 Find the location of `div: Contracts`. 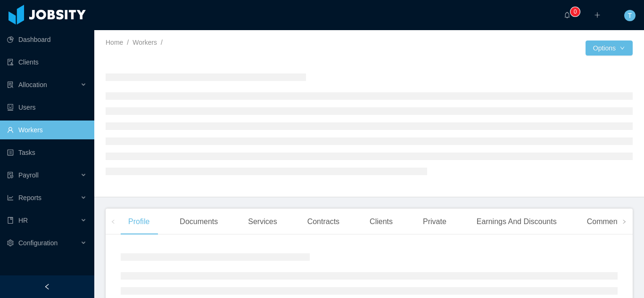

div: Contracts is located at coordinates (324, 222).